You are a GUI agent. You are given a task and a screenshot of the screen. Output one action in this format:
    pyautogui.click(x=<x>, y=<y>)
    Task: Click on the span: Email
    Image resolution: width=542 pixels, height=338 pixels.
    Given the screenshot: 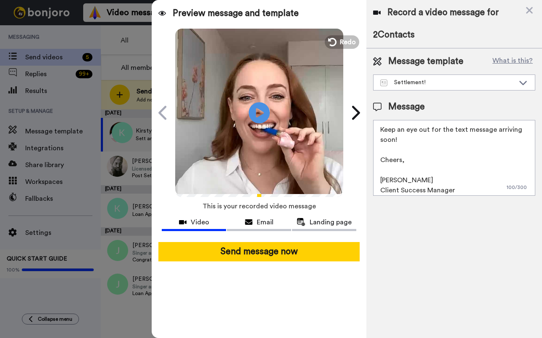 What is the action you would take?
    pyautogui.click(x=265, y=222)
    